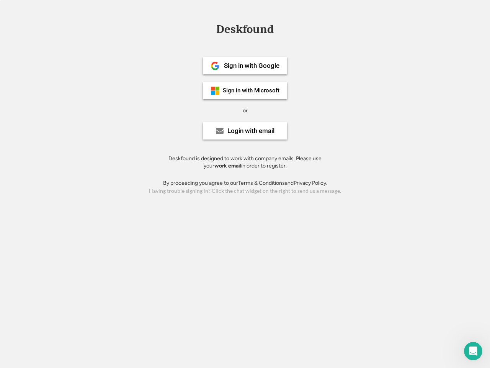 The image size is (490, 368). Describe the element at coordinates (245, 111) in the screenshot. I see `div: or` at that location.